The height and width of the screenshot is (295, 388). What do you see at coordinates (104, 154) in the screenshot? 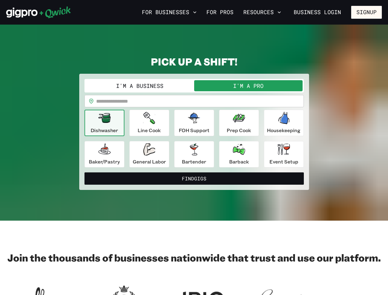
I see `button: Baker/Pastry` at bounding box center [104, 154].